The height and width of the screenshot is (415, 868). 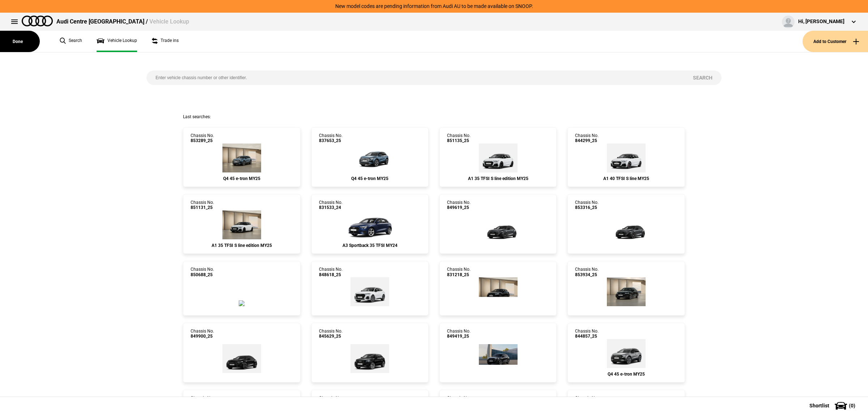 I want to click on span: 853934_25, so click(x=587, y=275).